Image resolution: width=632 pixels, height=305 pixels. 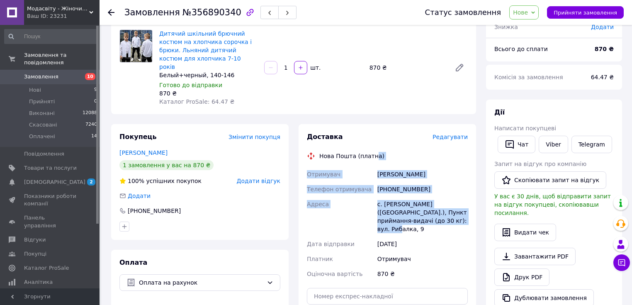 I want to click on div: шт., so click(x=315, y=68).